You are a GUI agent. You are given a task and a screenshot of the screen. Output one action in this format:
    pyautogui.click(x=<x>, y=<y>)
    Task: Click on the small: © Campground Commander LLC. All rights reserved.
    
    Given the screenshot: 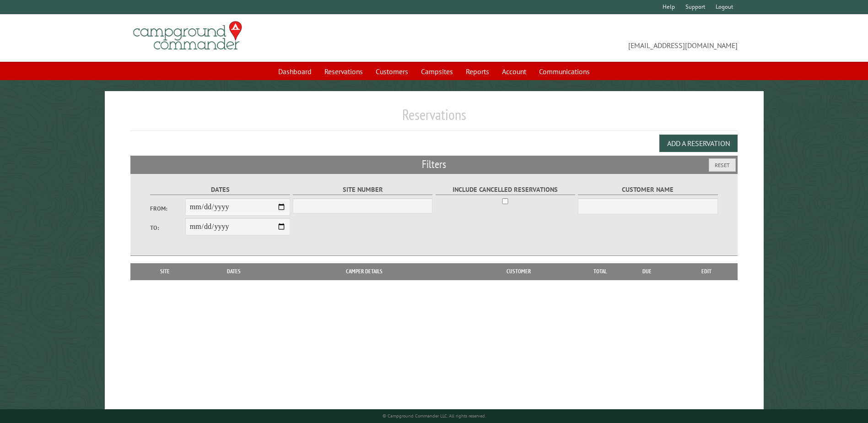 What is the action you would take?
    pyautogui.click(x=434, y=416)
    